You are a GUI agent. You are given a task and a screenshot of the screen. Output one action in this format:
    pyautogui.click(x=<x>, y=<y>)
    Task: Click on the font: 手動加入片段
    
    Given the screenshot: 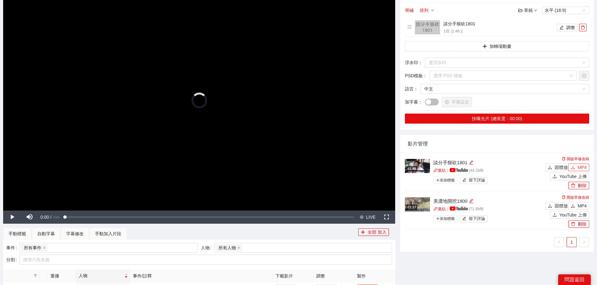 What is the action you would take?
    pyautogui.click(x=108, y=234)
    